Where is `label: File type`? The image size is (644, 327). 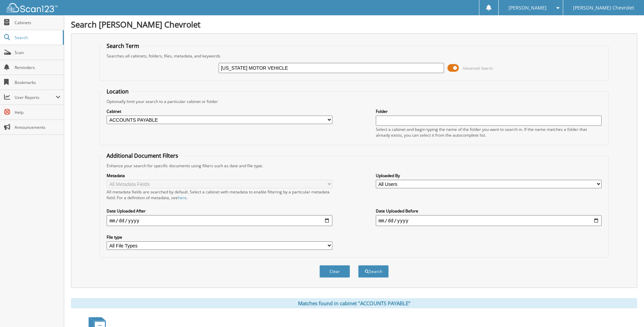 label: File type is located at coordinates (220, 237).